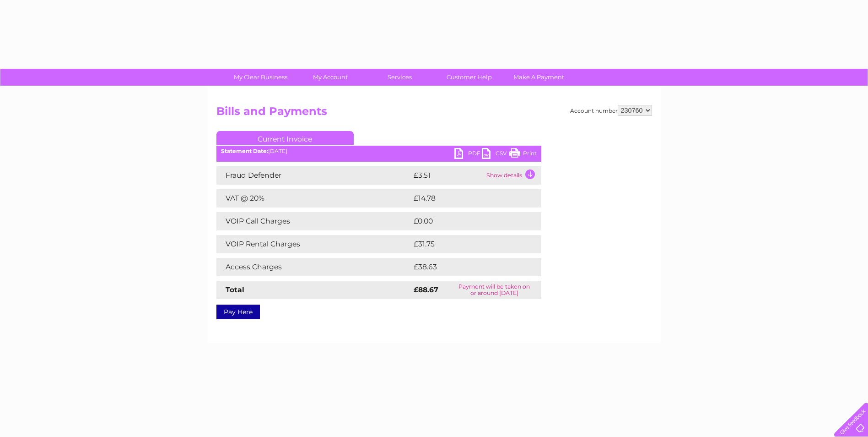 This screenshot has width=868, height=437. Describe the element at coordinates (447, 175) in the screenshot. I see `td: £3.51` at that location.